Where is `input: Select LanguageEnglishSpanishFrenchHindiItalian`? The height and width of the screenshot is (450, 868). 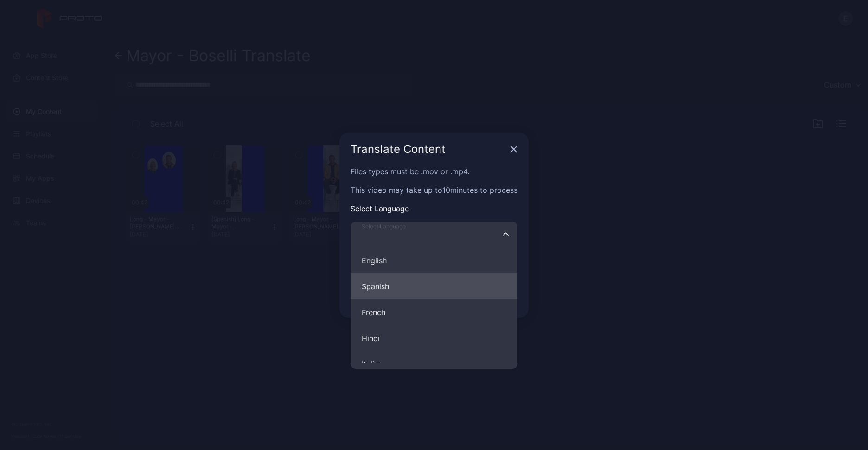 input: Select LanguageEnglishSpanishFrenchHindiItalian is located at coordinates (434, 235).